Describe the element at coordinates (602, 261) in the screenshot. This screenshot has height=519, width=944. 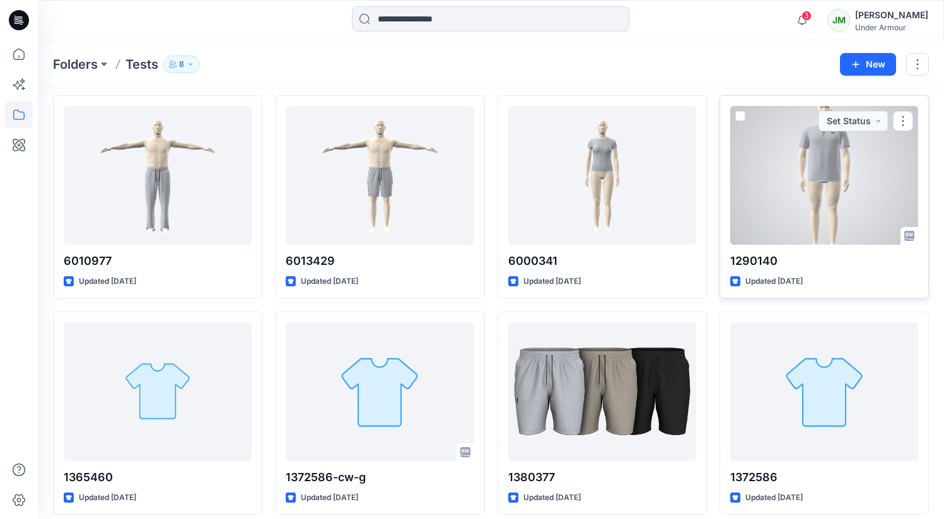
I see `p: 6000341` at that location.